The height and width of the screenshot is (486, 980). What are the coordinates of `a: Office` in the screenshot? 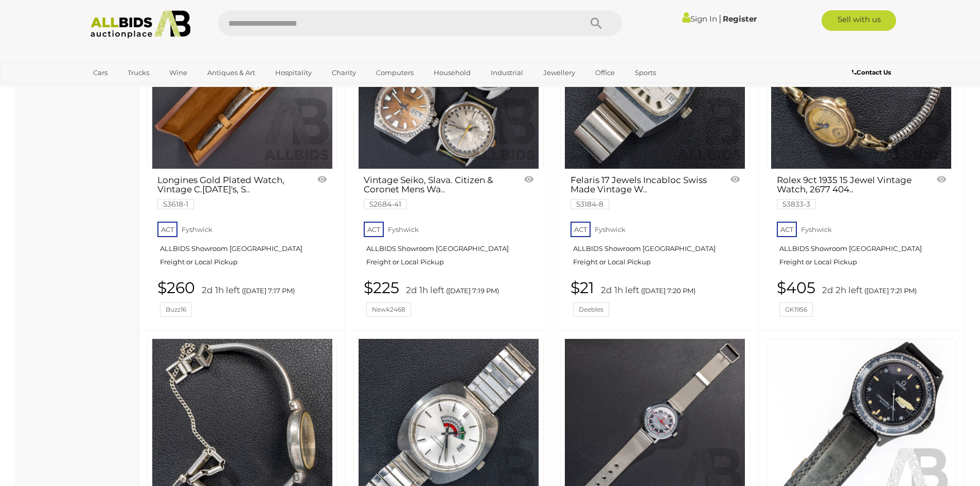 It's located at (605, 72).